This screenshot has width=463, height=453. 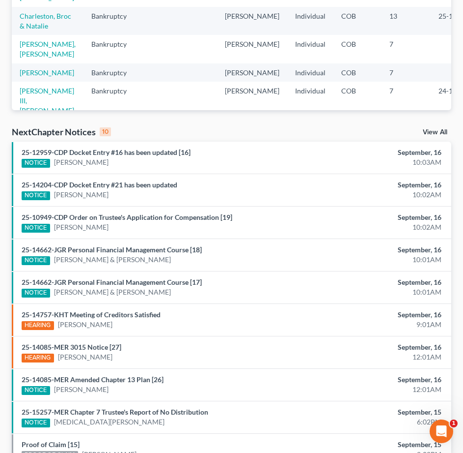 What do you see at coordinates (99, 184) in the screenshot?
I see `a: 25-14204-CDP Docket Entry #21 has been updated` at bounding box center [99, 184].